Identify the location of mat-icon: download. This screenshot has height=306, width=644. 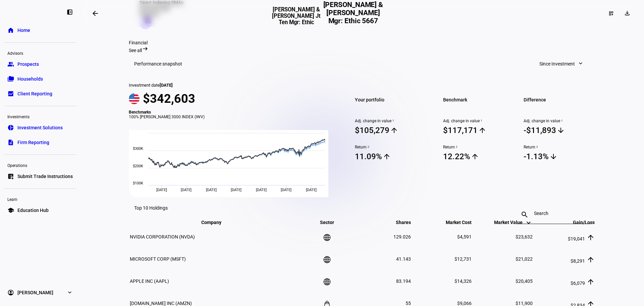
(627, 13).